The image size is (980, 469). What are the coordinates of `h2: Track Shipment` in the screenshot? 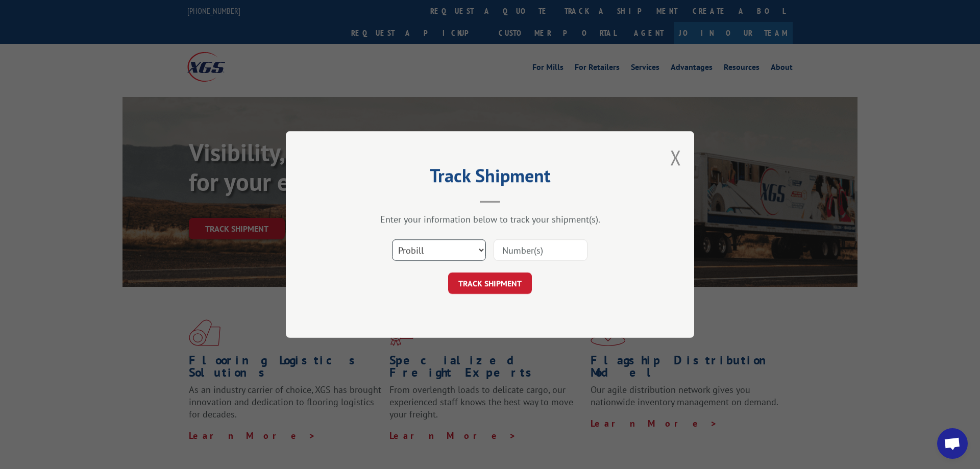 It's located at (490, 178).